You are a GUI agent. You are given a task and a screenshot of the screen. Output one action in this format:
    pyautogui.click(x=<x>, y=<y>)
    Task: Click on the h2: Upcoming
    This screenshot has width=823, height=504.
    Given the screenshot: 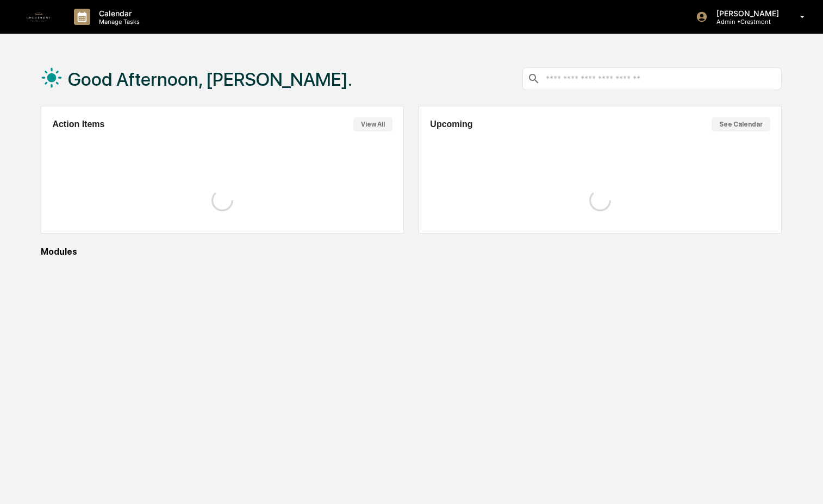 What is the action you would take?
    pyautogui.click(x=451, y=125)
    